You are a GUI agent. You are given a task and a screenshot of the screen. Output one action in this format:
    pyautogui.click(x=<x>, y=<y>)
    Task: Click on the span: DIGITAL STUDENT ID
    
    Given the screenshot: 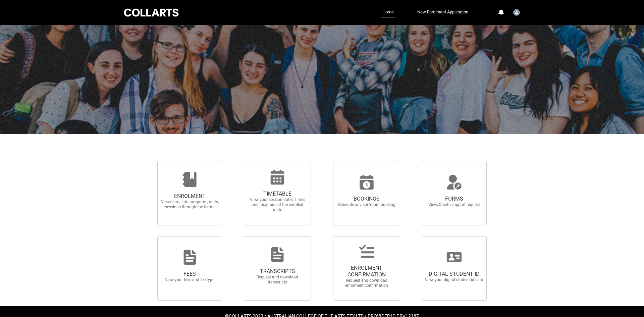 What is the action you would take?
    pyautogui.click(x=454, y=274)
    